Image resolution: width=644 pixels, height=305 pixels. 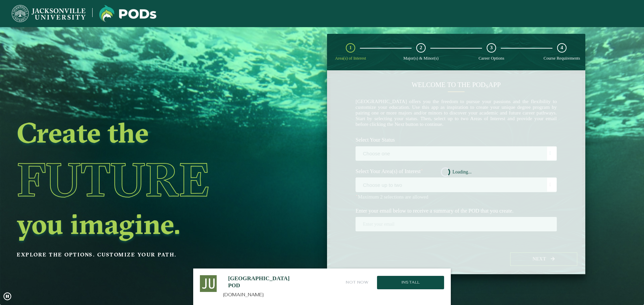 I want to click on button: Install, so click(x=410, y=283).